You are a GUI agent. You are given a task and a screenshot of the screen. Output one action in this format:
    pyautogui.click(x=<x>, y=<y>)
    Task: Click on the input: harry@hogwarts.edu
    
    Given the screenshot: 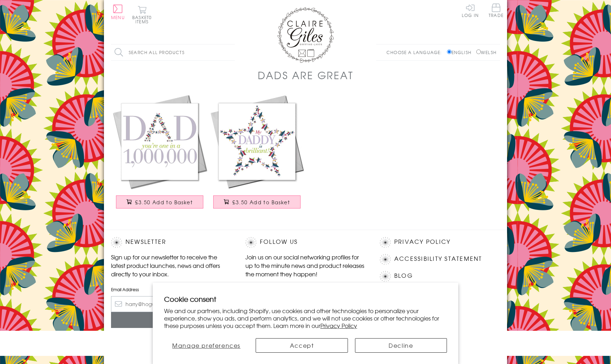 What is the action you would take?
    pyautogui.click(x=171, y=304)
    